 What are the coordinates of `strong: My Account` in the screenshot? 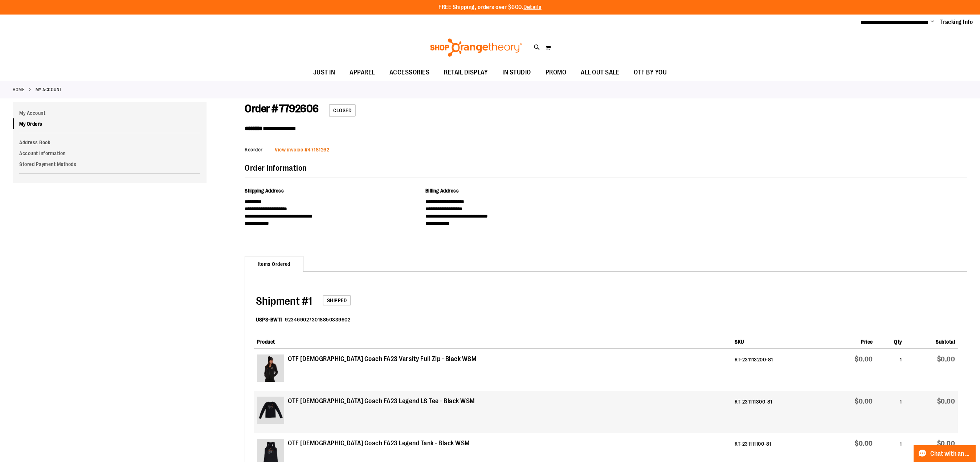 It's located at (49, 90).